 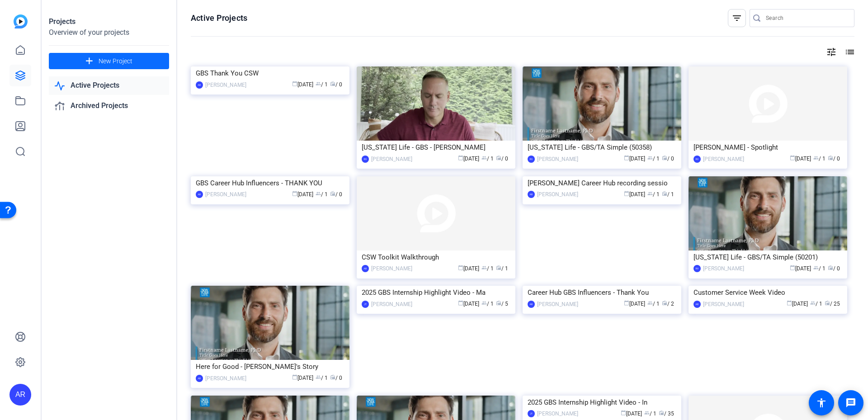 I want to click on span: / 5, so click(x=502, y=304).